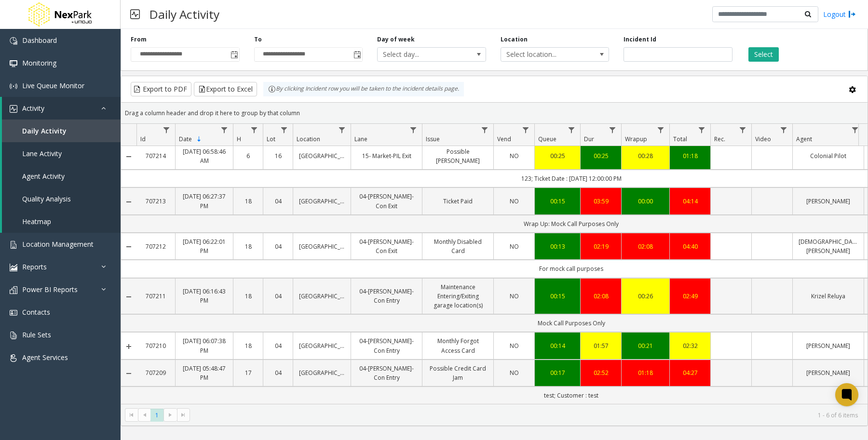 This screenshot has height=440, width=868. Describe the element at coordinates (690, 201) in the screenshot. I see `a: 04:14` at that location.